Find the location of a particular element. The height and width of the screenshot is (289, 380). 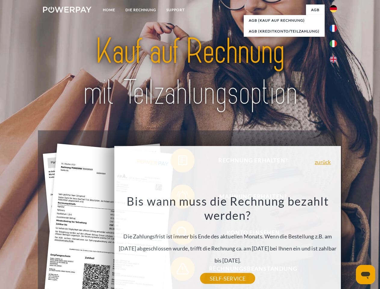

a: zurück is located at coordinates (323, 162).